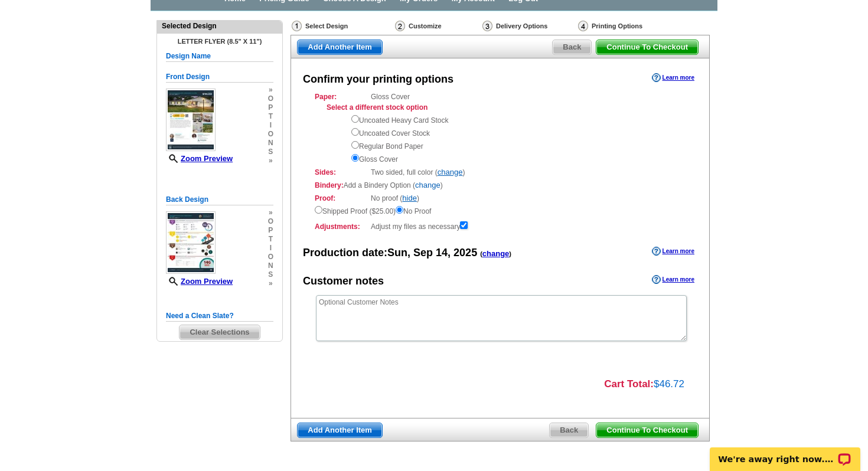 The image size is (868, 471). Describe the element at coordinates (583, 26) in the screenshot. I see `img: Printing Options & Summary` at that location.